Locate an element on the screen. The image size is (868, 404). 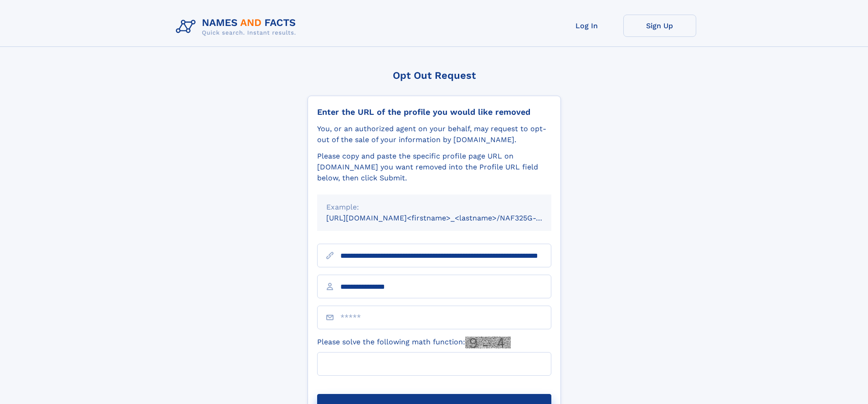
a: Log In is located at coordinates (587, 26).